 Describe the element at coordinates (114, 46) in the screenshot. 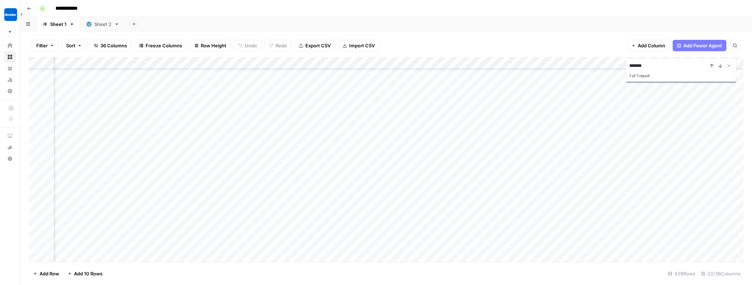

I see `span: 36 Columns` at that location.